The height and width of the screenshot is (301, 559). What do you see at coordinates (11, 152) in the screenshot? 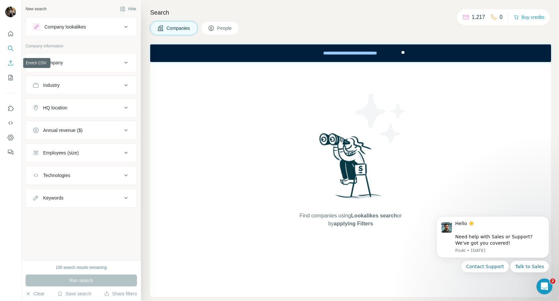
I see `button: Feedback` at bounding box center [11, 152].